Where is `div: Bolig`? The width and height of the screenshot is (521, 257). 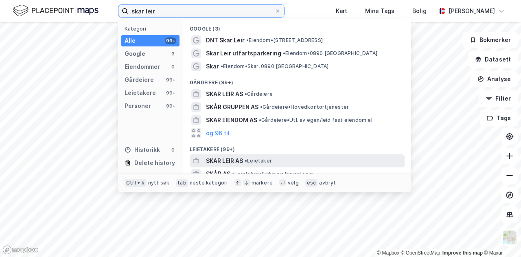 div: Bolig is located at coordinates (419, 11).